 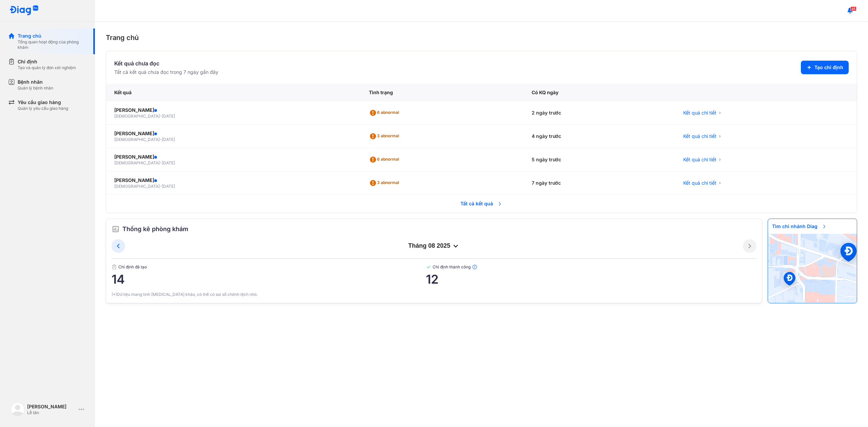 I want to click on span: Chỉ định đã tạo, so click(x=268, y=267).